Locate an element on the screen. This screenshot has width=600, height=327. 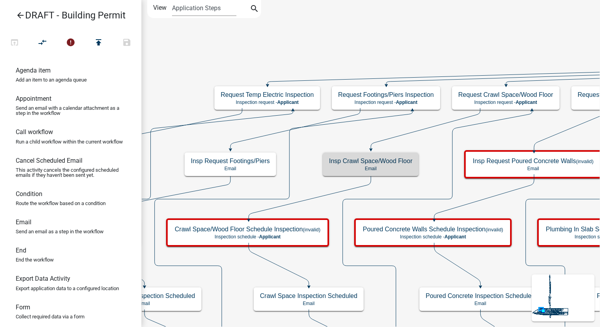
h5: Footings/Piers Inspection Scheduled is located at coordinates (144, 296).